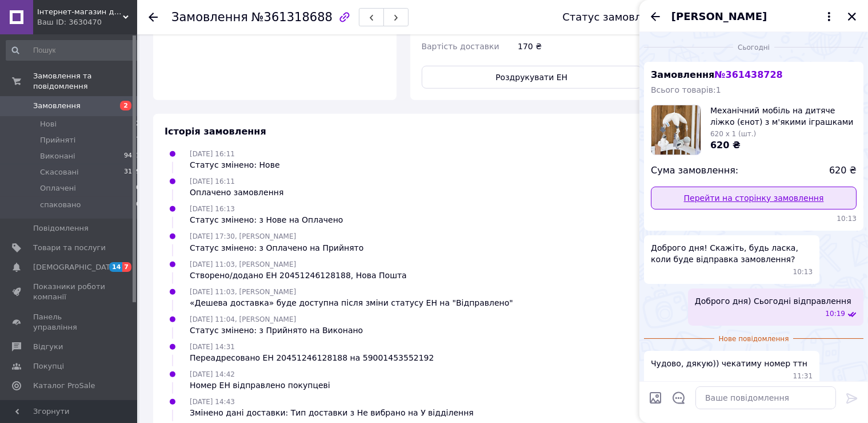 The height and width of the screenshot is (423, 868). What do you see at coordinates (754, 198) in the screenshot?
I see `a: Перейти на сторінку замовлення` at bounding box center [754, 198].